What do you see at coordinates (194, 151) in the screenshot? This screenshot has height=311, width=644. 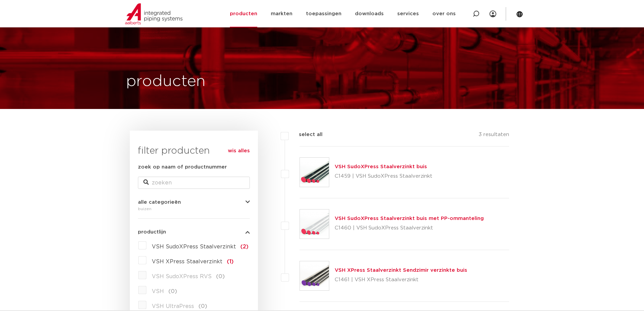 I see `h3: filter producten` at bounding box center [194, 151].